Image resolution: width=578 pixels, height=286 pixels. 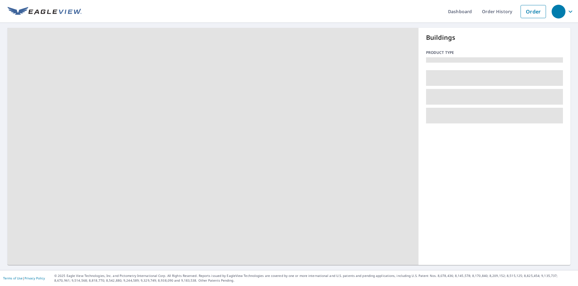 I want to click on a: Privacy Policy, so click(x=35, y=279).